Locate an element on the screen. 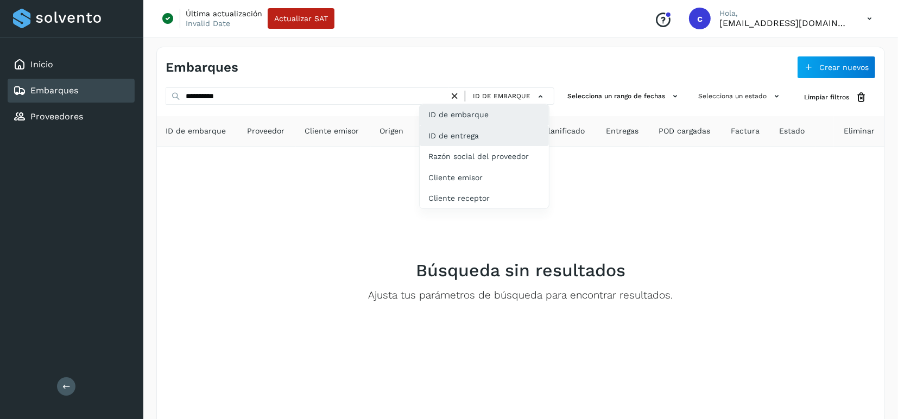 This screenshot has width=898, height=419. a: Inicio is located at coordinates (42, 64).